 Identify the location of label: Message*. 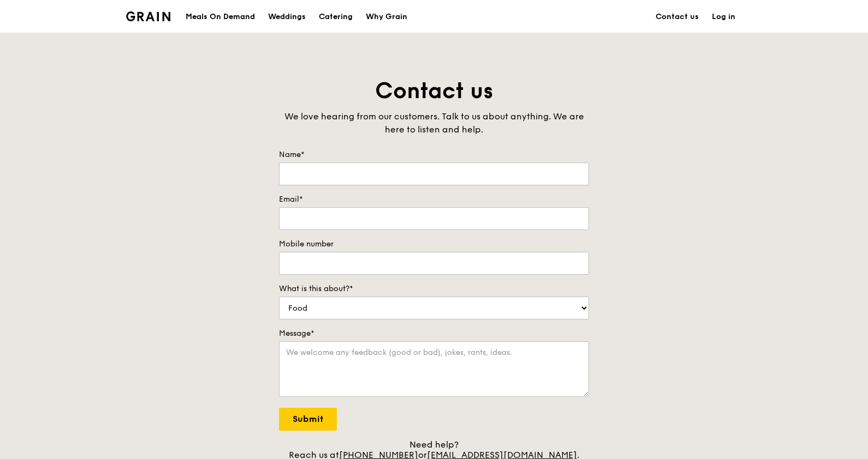
(434, 334).